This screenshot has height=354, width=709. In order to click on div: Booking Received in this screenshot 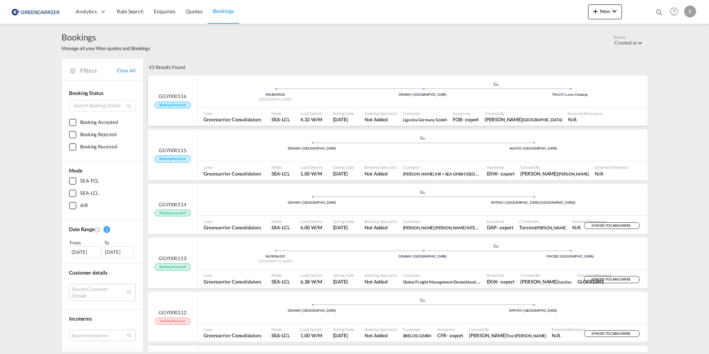, I will do `click(98, 147)`.